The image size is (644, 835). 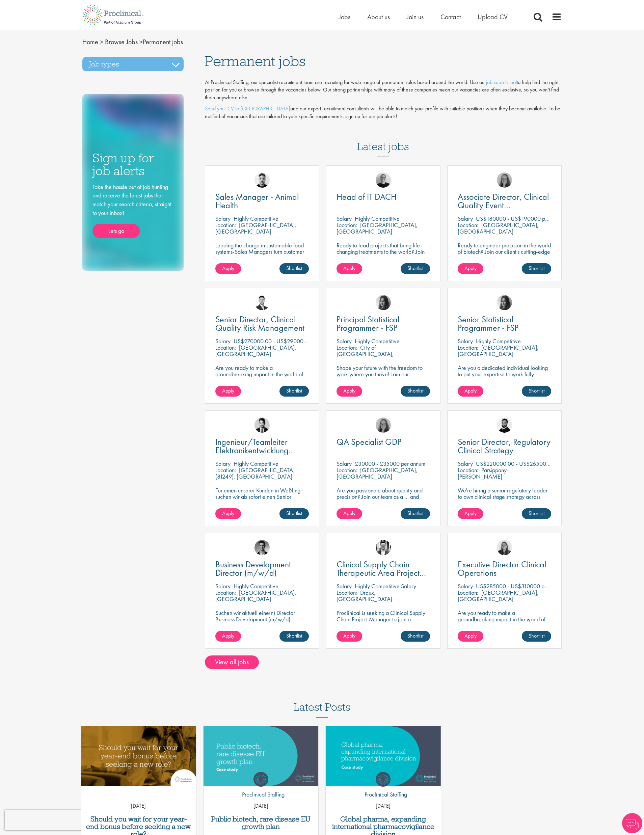 I want to click on p: Ready to engineer precision in the world of biotech? Join our client's cutting-edge team and play..., so click(x=504, y=258).